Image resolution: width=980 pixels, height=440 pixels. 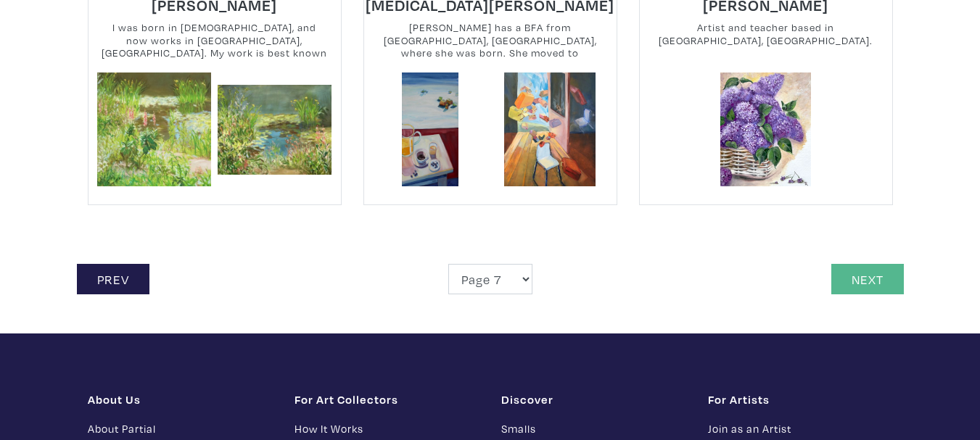 What do you see at coordinates (800, 429) in the screenshot?
I see `a: Join as an Artist` at bounding box center [800, 429].